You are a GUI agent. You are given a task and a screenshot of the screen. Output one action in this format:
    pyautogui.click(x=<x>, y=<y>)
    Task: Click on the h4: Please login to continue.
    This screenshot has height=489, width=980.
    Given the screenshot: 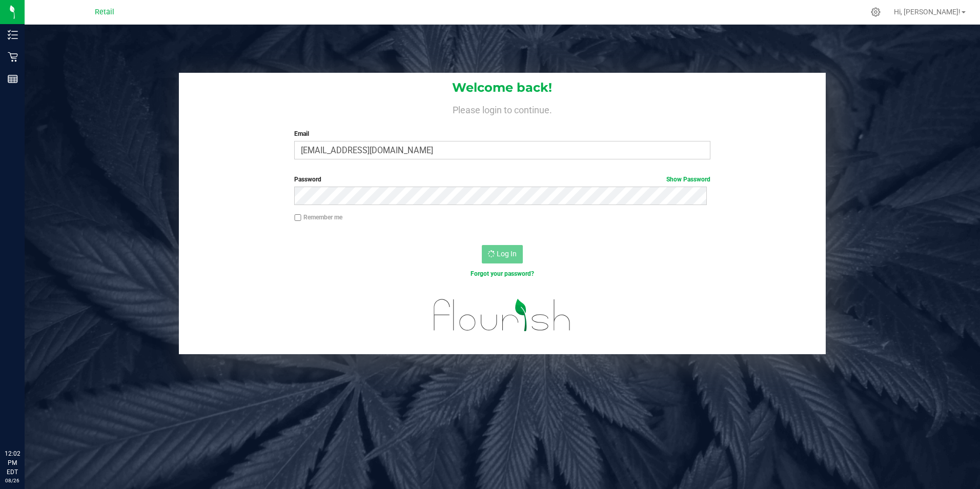 What is the action you would take?
    pyautogui.click(x=502, y=109)
    